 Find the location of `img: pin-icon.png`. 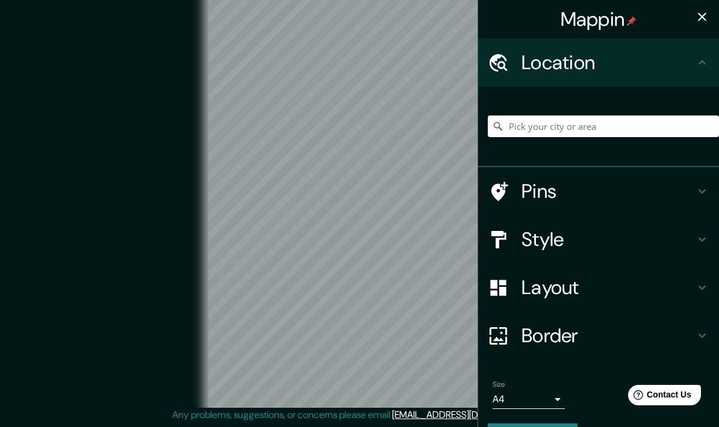

img: pin-icon.png is located at coordinates (631, 21).